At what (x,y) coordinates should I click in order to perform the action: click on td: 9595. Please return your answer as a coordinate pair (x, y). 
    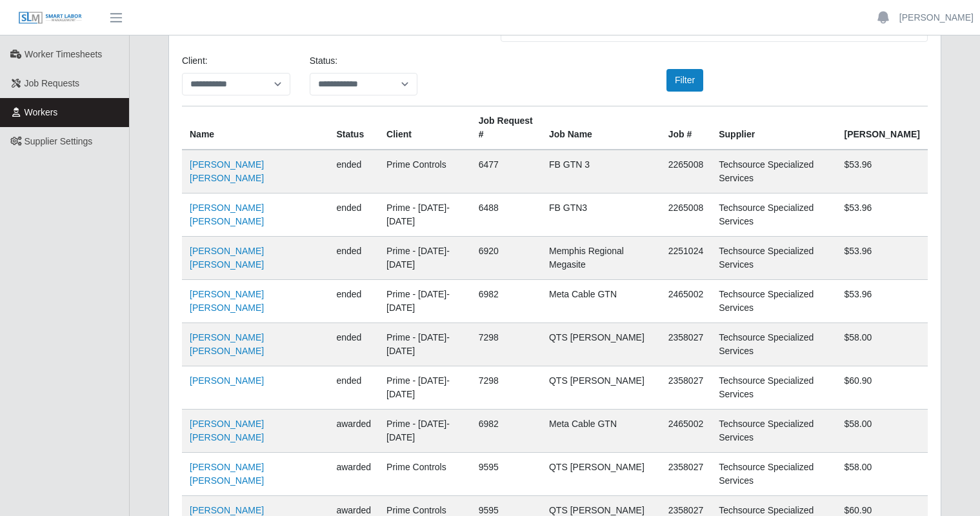
    Looking at the image, I should click on (506, 474).